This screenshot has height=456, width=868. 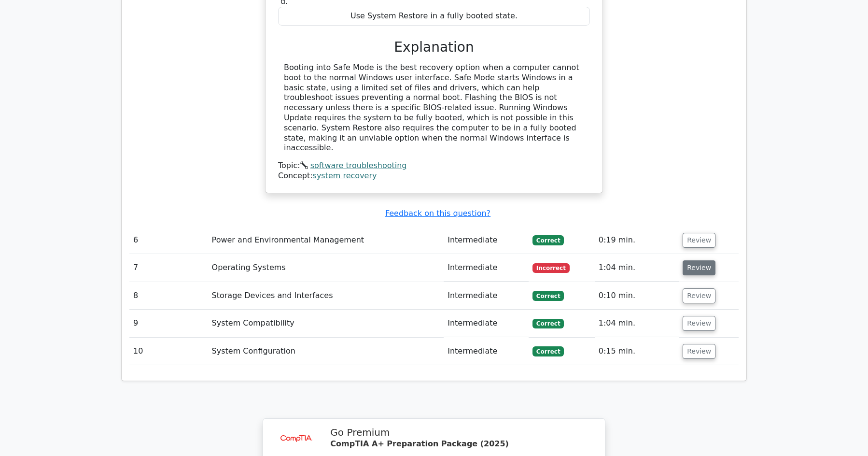 What do you see at coordinates (326, 240) in the screenshot?
I see `td: Power and Environmental Management` at bounding box center [326, 240].